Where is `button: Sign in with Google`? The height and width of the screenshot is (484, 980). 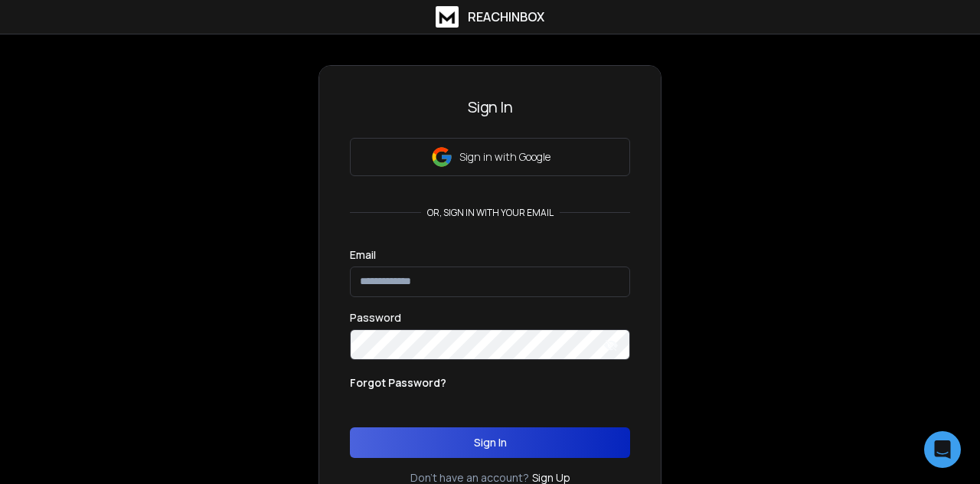 button: Sign in with Google is located at coordinates (490, 157).